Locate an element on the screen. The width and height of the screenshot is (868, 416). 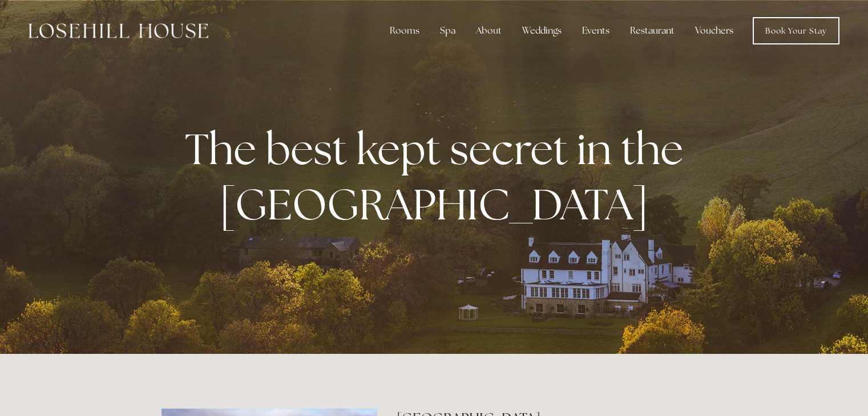
div: Spa is located at coordinates (448, 30).